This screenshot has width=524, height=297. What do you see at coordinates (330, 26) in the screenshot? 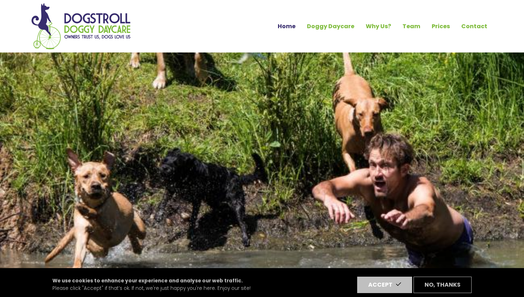
I see `a: Doggy Daycare` at bounding box center [330, 26].